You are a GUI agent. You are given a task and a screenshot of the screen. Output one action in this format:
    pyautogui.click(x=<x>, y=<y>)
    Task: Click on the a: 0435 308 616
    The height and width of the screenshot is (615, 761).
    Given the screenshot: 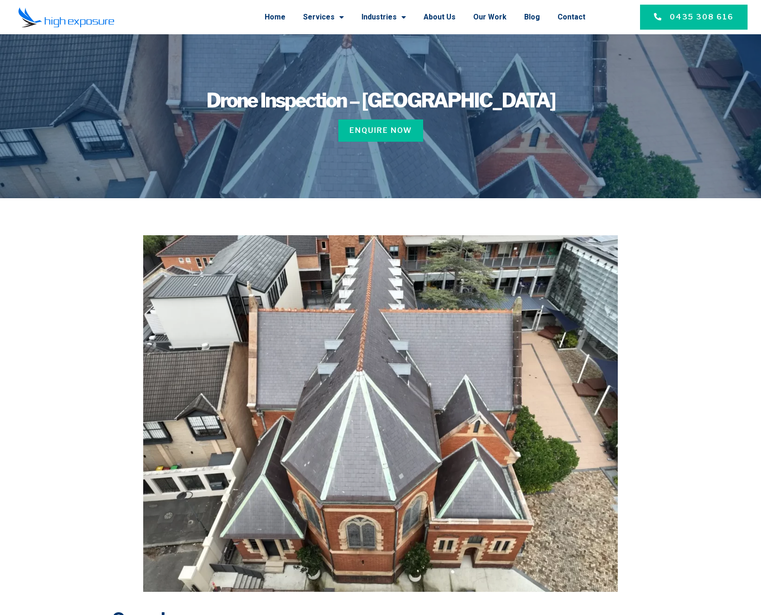 What is the action you would take?
    pyautogui.click(x=694, y=17)
    